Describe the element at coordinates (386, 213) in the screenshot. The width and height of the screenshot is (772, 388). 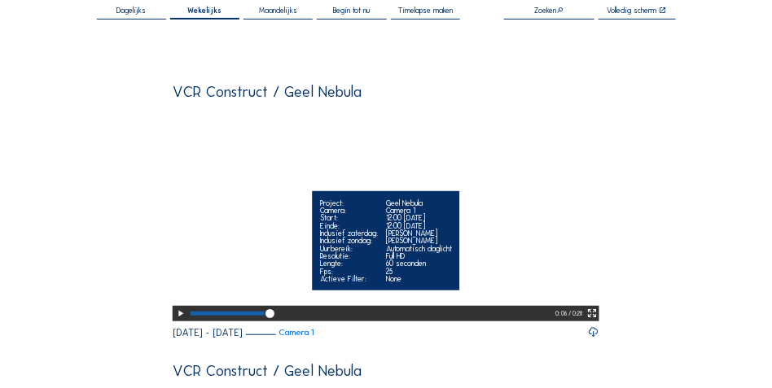
I see `video: Your browser does not support the video tag.` at that location.